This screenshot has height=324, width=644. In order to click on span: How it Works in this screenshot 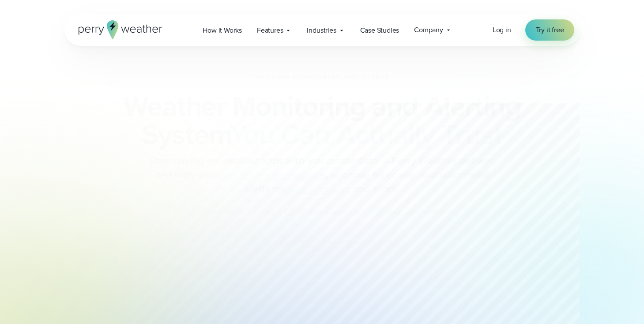, I will do `click(222, 30)`.